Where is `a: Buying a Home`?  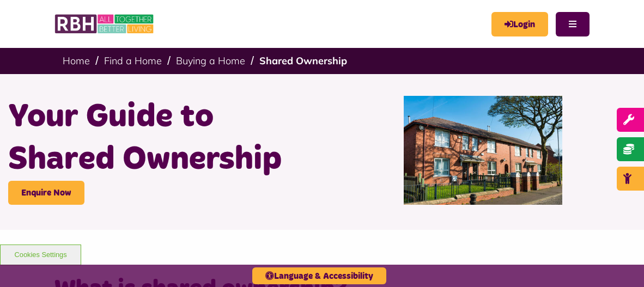 a: Buying a Home is located at coordinates (210, 60).